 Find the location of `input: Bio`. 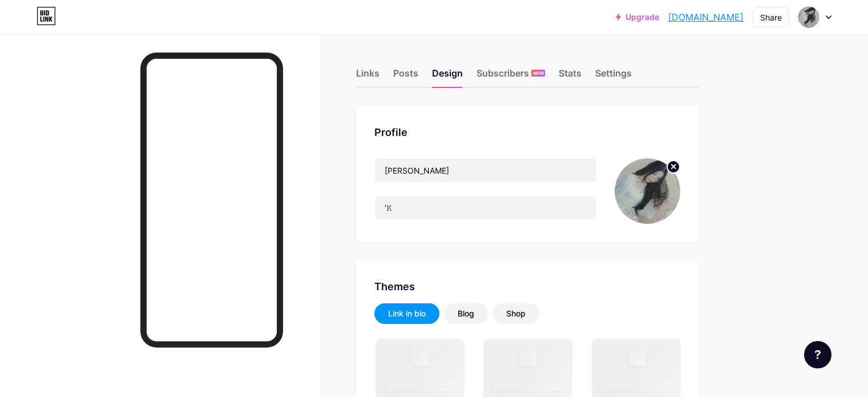

input: Bio is located at coordinates (485, 208).